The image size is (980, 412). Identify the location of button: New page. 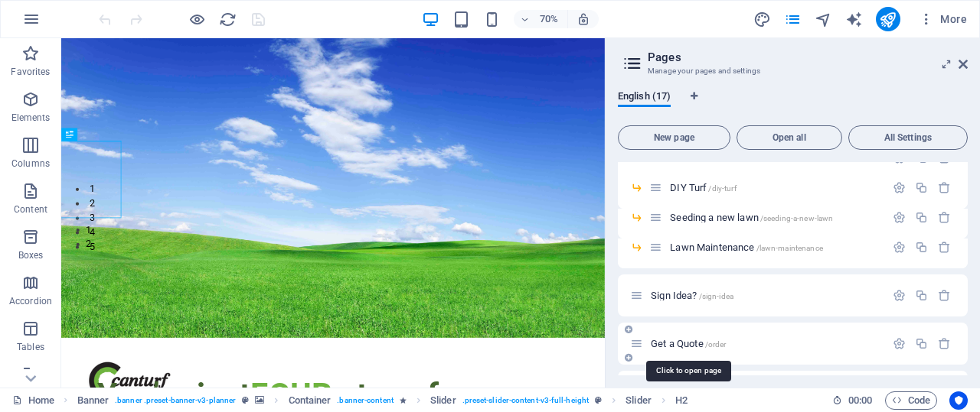
(674, 138).